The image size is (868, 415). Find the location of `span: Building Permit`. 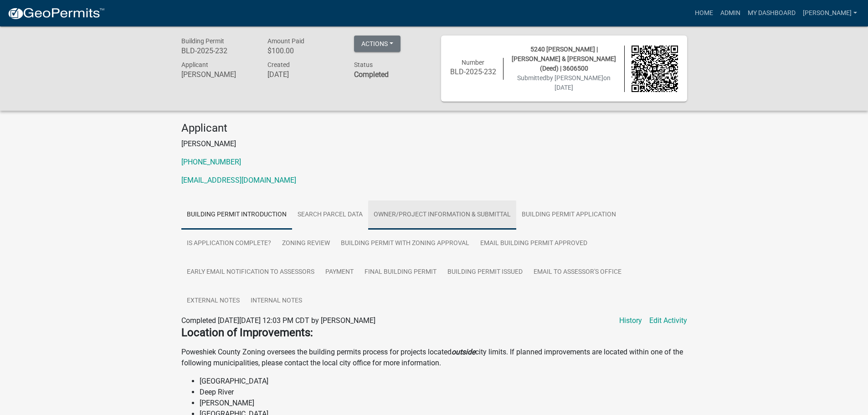

span: Building Permit is located at coordinates (203, 41).